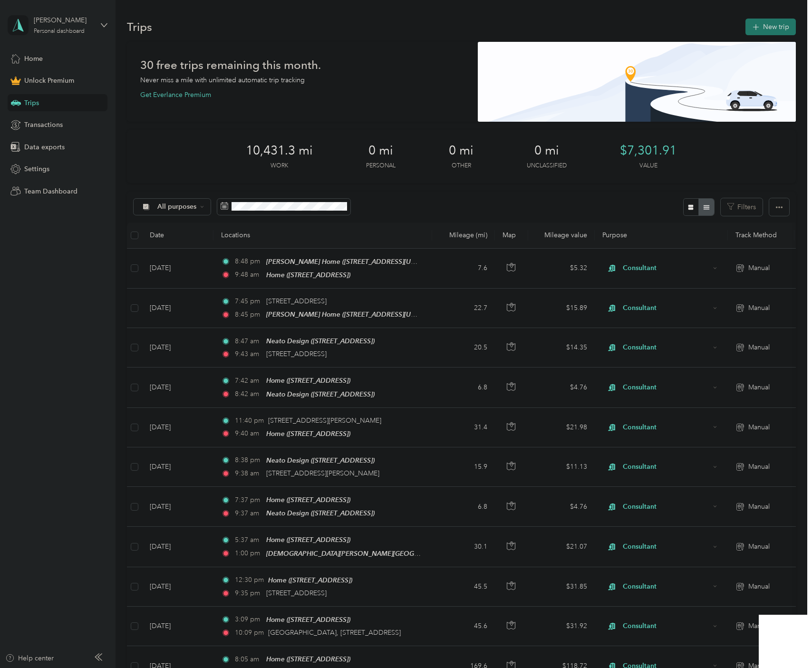 The width and height of the screenshot is (812, 668). What do you see at coordinates (464, 387) in the screenshot?
I see `td: 6.8` at bounding box center [464, 387].